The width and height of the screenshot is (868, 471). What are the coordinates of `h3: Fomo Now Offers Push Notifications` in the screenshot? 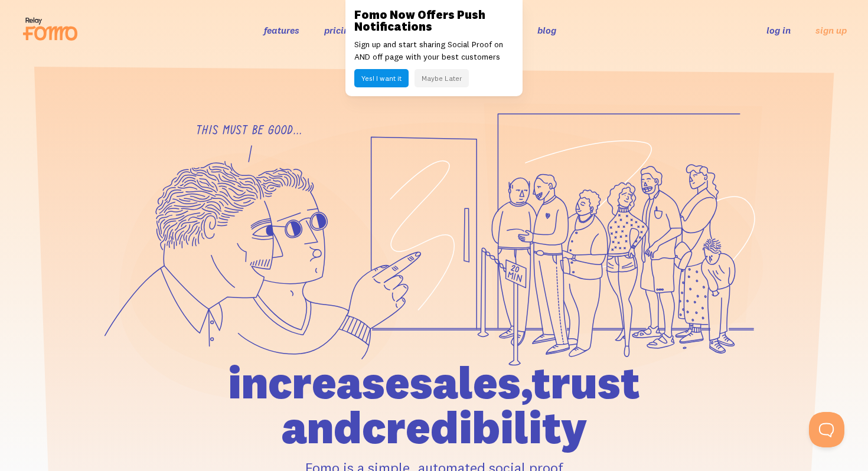 It's located at (434, 21).